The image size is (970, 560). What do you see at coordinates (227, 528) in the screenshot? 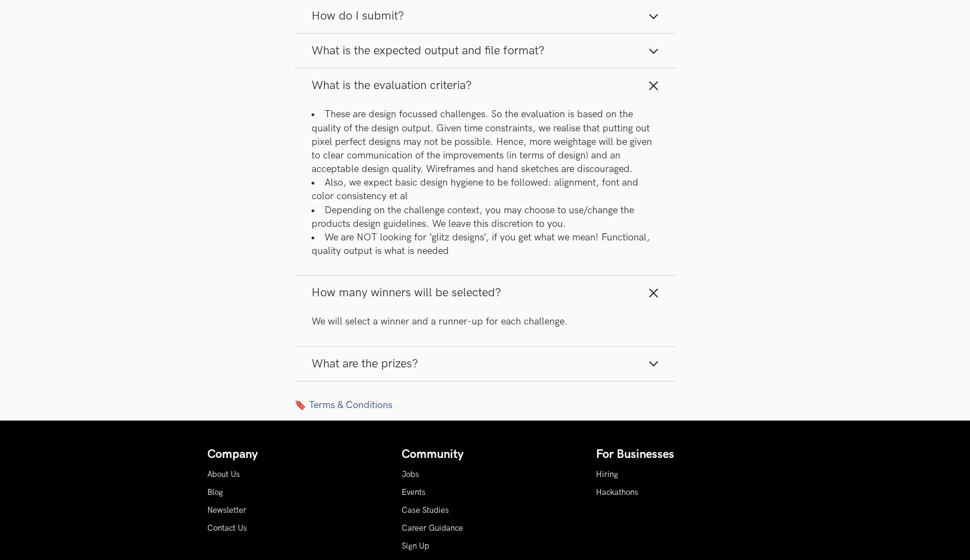
I see `a: Contact Us` at bounding box center [227, 528].